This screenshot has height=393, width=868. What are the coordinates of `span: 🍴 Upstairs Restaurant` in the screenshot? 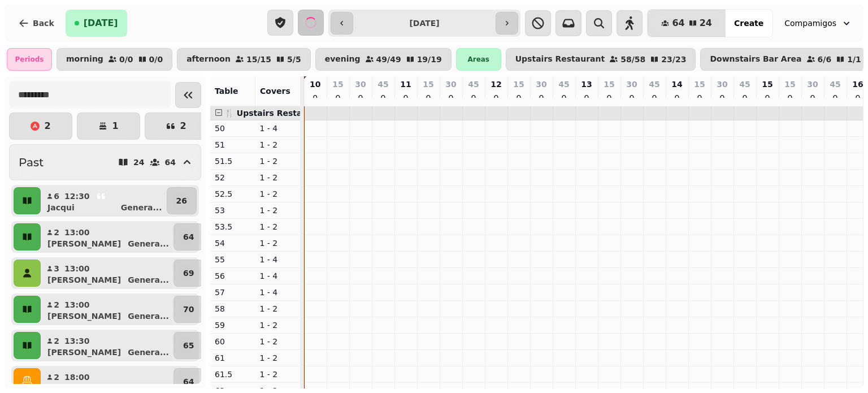 It's located at (275, 113).